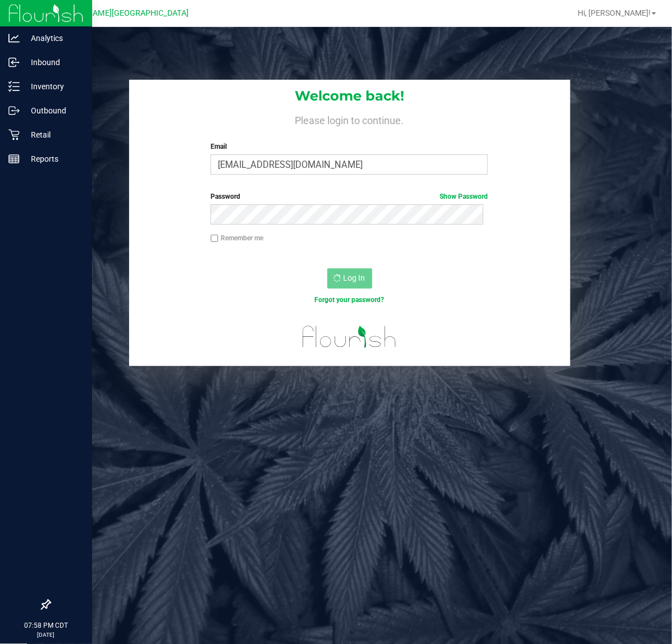 The height and width of the screenshot is (644, 672). What do you see at coordinates (14, 38) in the screenshot?
I see `inline-svg: Analytics` at bounding box center [14, 38].